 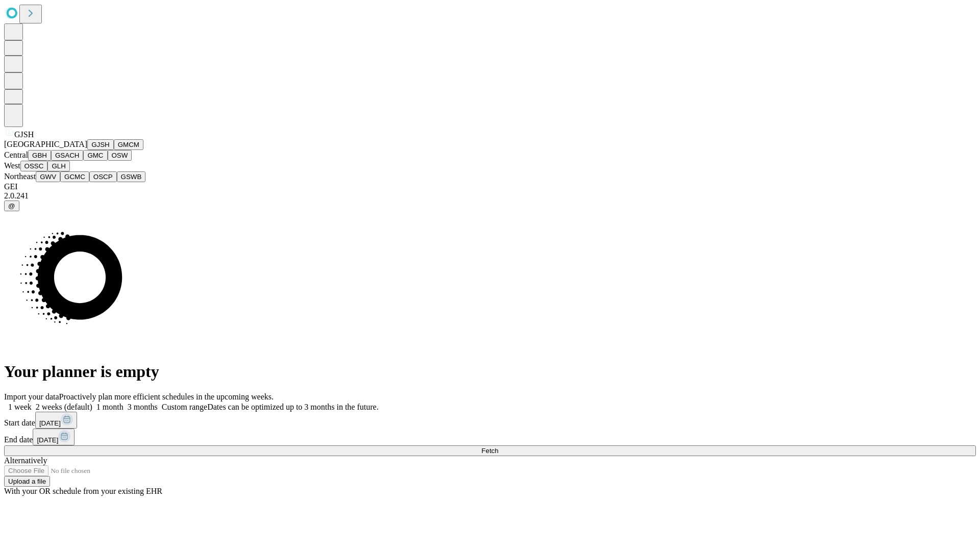 What do you see at coordinates (35, 166) in the screenshot?
I see `button: OSSC` at bounding box center [35, 166].